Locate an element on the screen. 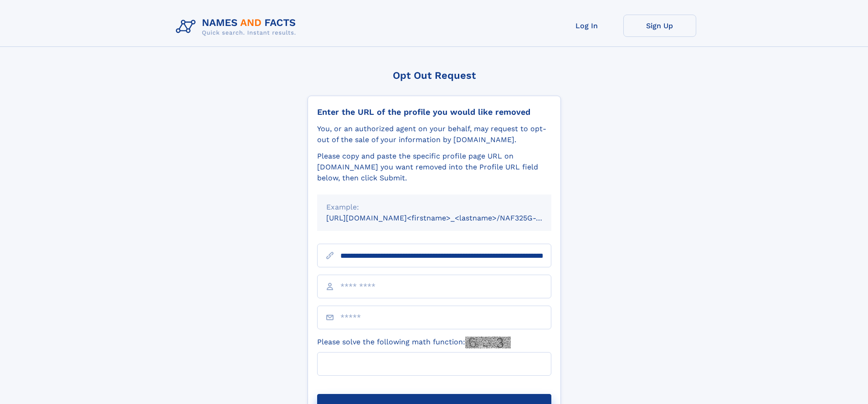 The width and height of the screenshot is (868, 404). div: Enter the URL of the profile you would like removed is located at coordinates (434, 112).